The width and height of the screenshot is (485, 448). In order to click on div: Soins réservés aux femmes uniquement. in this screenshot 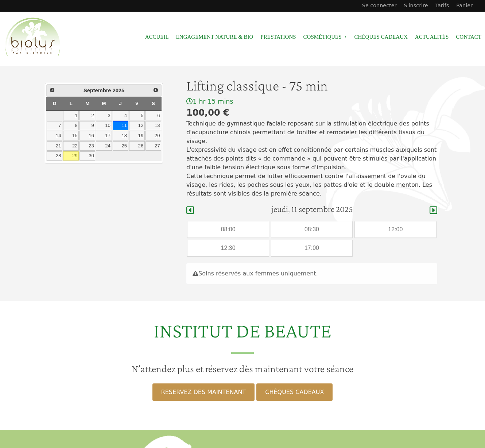, I will do `click(312, 273)`.